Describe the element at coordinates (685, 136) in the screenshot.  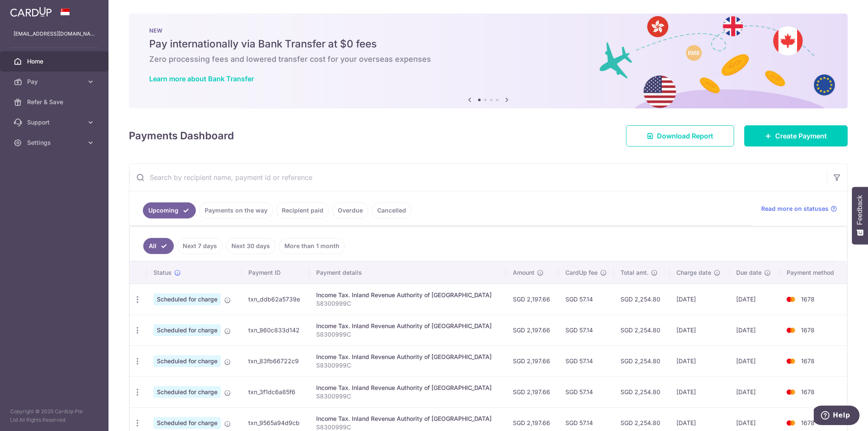
I see `span: Download Report` at that location.